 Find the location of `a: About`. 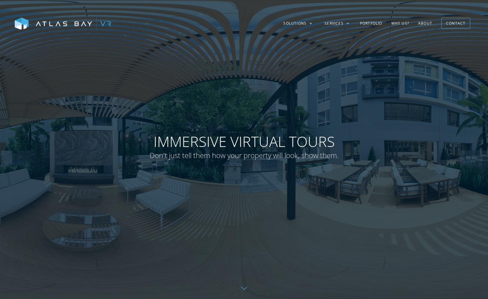

a: About is located at coordinates (425, 23).